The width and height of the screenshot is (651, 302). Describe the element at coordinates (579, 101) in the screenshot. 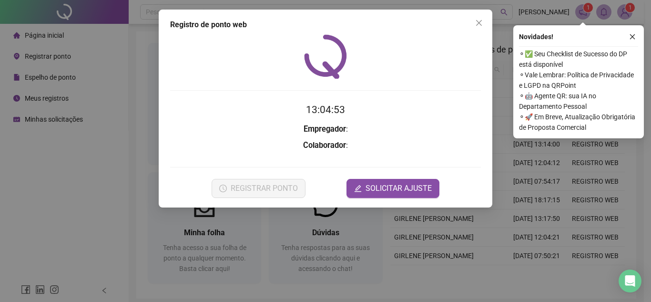

I see `span: ⚬ 🤖 Agente QR: sua IA no Departamento Pessoal` at that location.